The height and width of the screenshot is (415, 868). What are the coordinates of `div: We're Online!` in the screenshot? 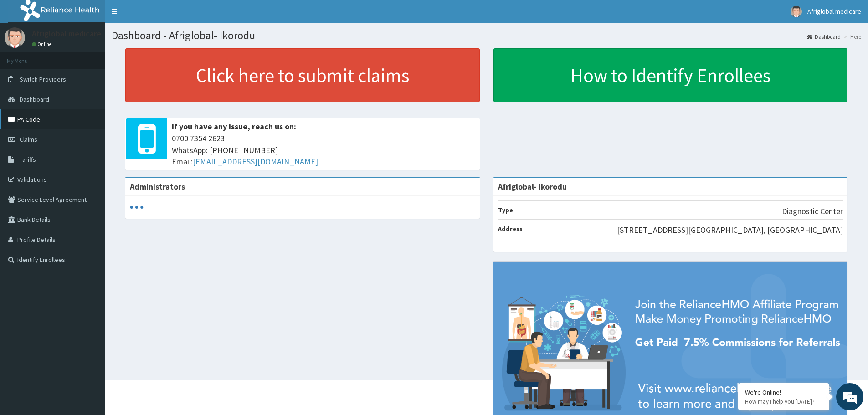 It's located at (783, 393).